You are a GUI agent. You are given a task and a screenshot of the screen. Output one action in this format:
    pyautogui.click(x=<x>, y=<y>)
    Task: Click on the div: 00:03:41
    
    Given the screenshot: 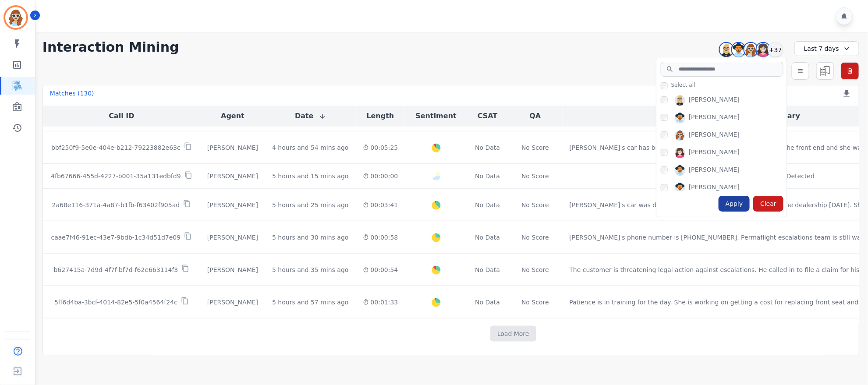 What is the action you would take?
    pyautogui.click(x=380, y=205)
    